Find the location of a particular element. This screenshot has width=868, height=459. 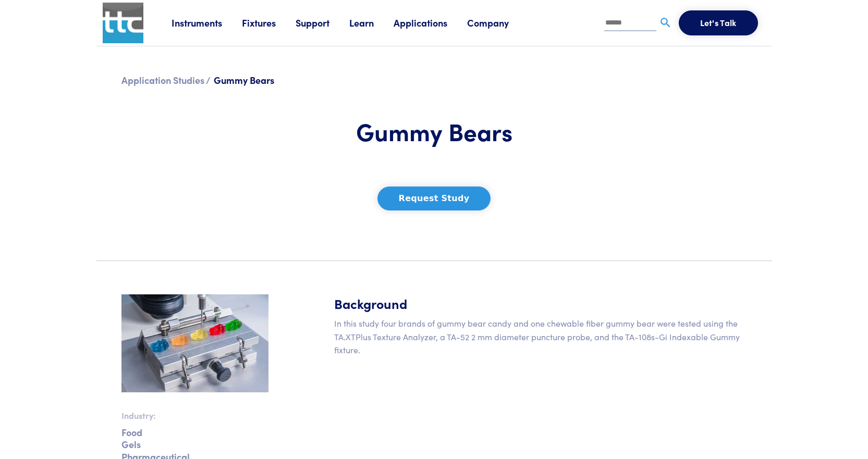

p: Pharmaceutical is located at coordinates (195, 456).